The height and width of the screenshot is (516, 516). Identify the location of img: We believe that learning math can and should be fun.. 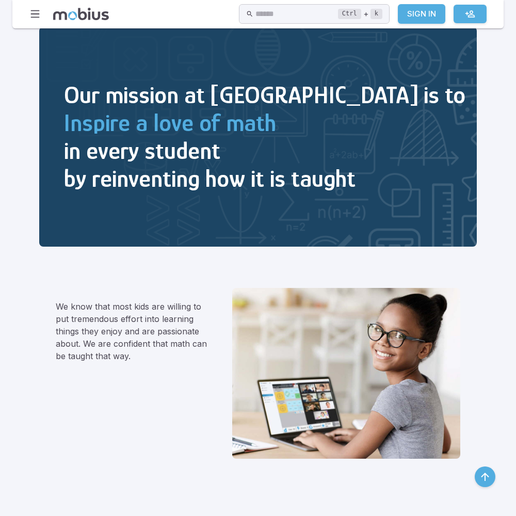
(346, 373).